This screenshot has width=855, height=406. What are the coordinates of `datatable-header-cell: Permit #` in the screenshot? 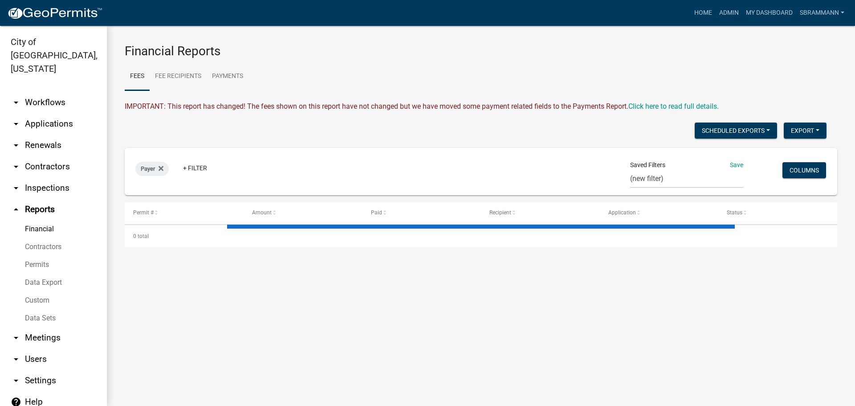 It's located at (184, 213).